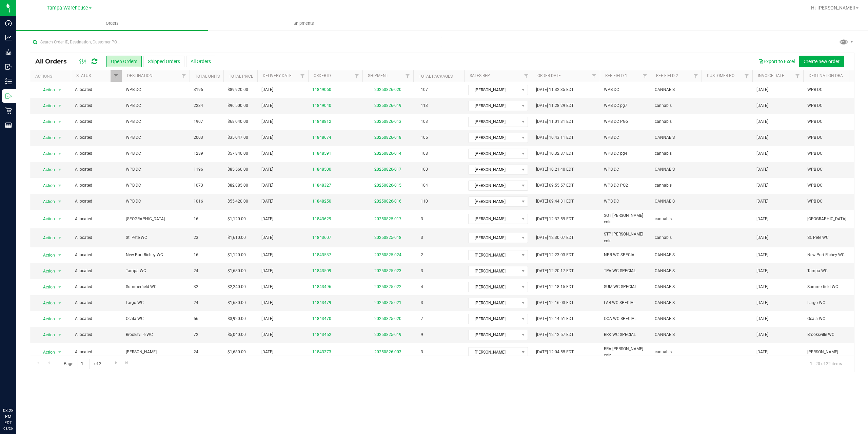  What do you see at coordinates (321, 138) in the screenshot?
I see `a: 11848674` at bounding box center [321, 138].